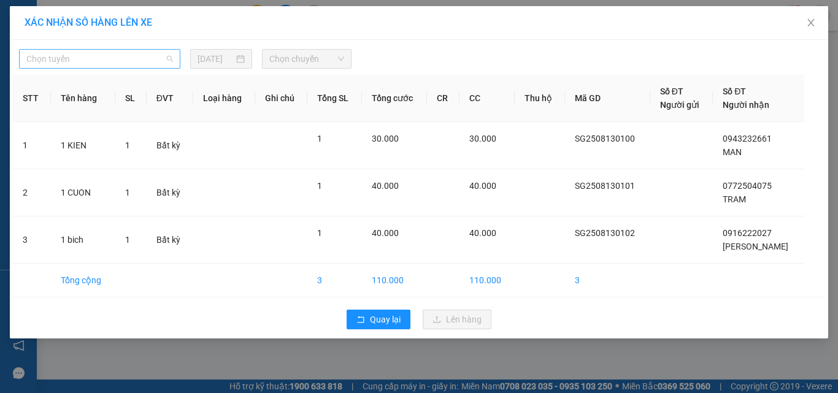 This screenshot has height=393, width=838. I want to click on span: Chọn tuyến, so click(99, 59).